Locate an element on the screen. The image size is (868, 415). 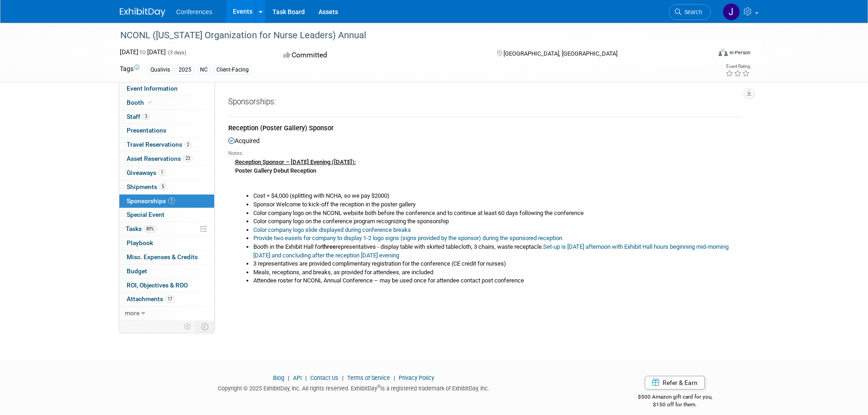
div: Notes: is located at coordinates (485, 153).